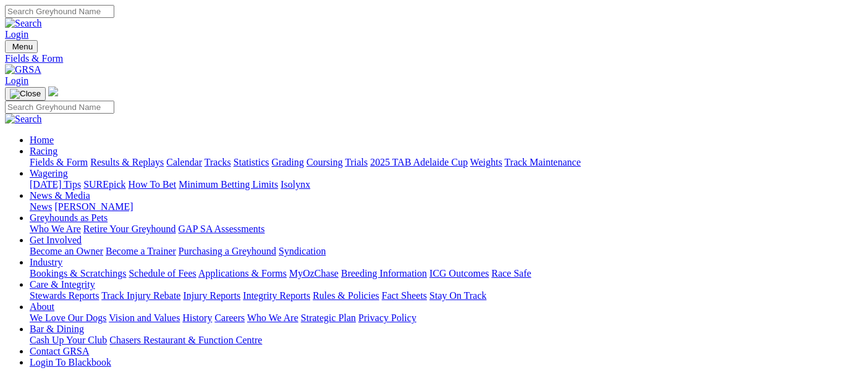 The height and width of the screenshot is (373, 868). I want to click on a: Wagering, so click(49, 173).